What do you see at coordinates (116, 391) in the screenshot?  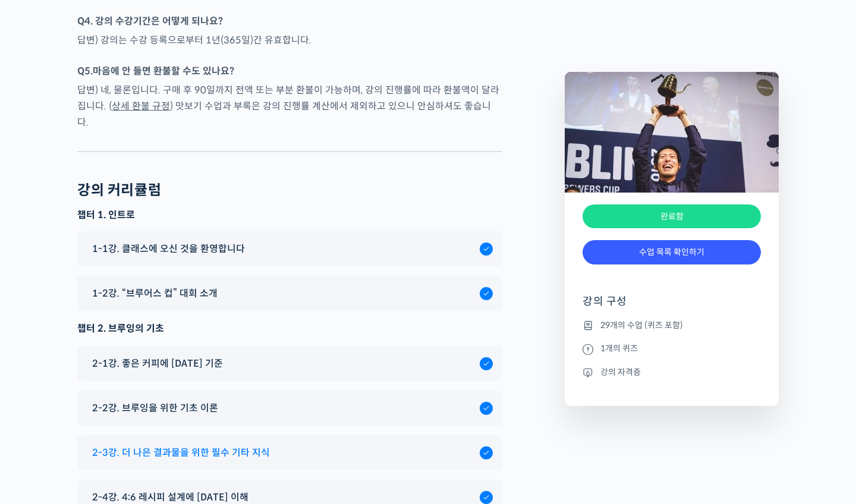 I see `a: 대화` at bounding box center [116, 391].